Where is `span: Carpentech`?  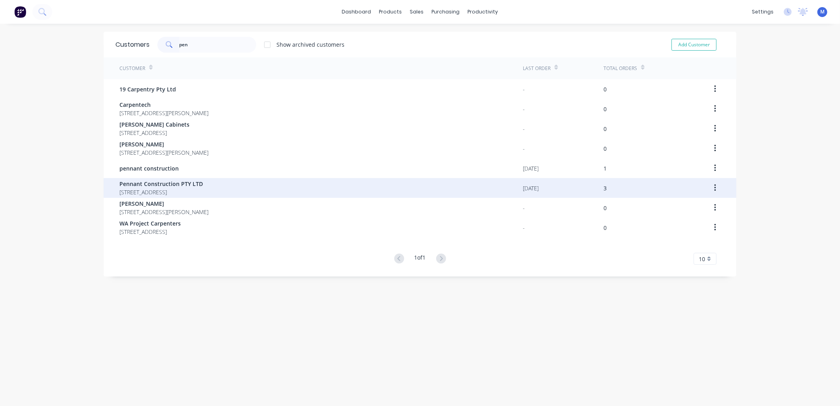
span: Carpentech is located at coordinates (164, 104).